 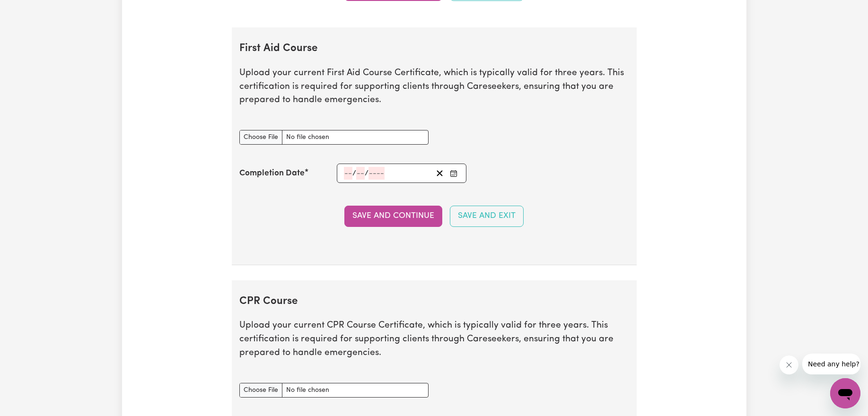 I want to click on p: Upload your current CPR Course Certificate, which is typically valid for three years. This certif..., so click(x=434, y=339).